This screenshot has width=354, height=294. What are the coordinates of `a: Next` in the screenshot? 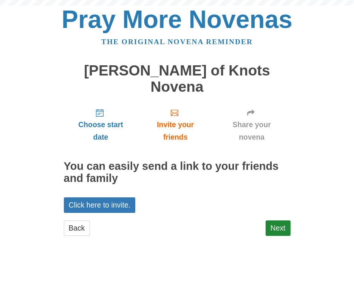 It's located at (278, 228).